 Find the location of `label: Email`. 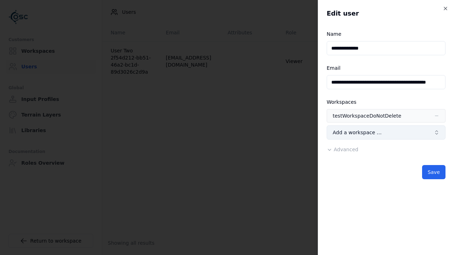

label: Email is located at coordinates (333, 68).